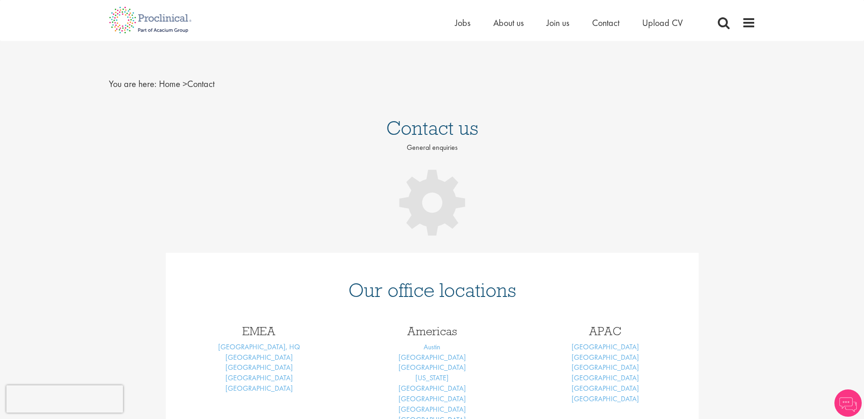 This screenshot has width=864, height=419. I want to click on a: Jobs, so click(463, 23).